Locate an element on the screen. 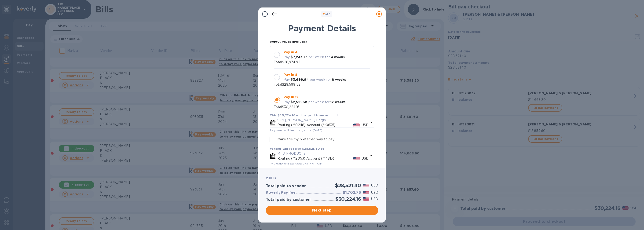 Image resolution: width=644 pixels, height=230 pixels. p: Routing (**0248) Account (**0635) is located at coordinates (315, 125).